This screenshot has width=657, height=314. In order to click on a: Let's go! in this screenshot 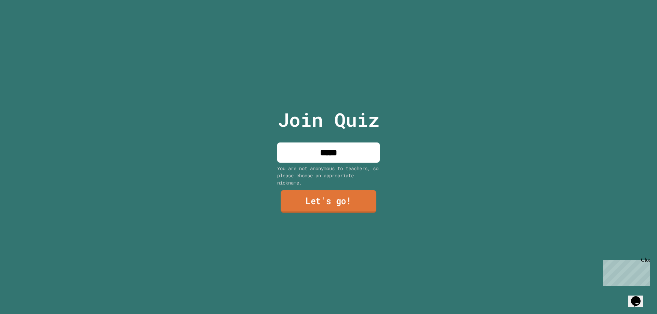, I will do `click(328, 202)`.